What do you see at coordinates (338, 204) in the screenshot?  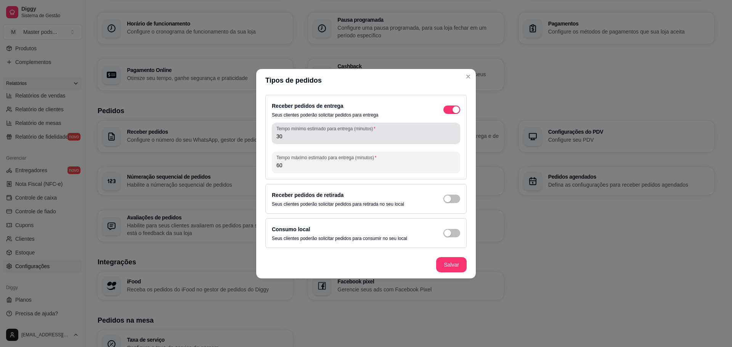 I see `p: Seus clientes poderão solicitar pedidos para retirada no seu local` at bounding box center [338, 204].